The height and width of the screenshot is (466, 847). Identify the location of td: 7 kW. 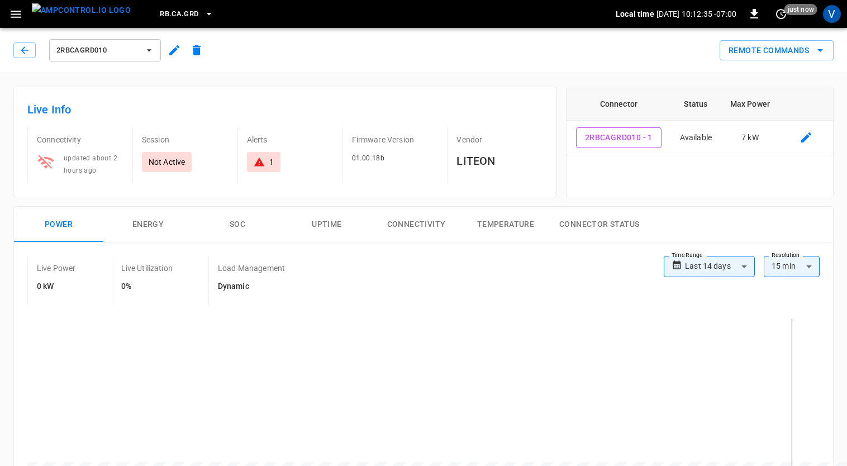
(750, 138).